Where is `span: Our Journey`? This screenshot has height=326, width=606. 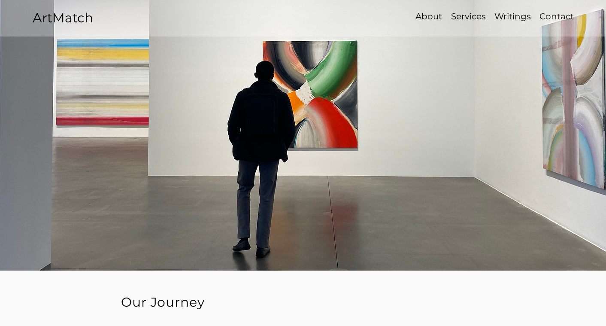 span: Our Journey is located at coordinates (163, 302).